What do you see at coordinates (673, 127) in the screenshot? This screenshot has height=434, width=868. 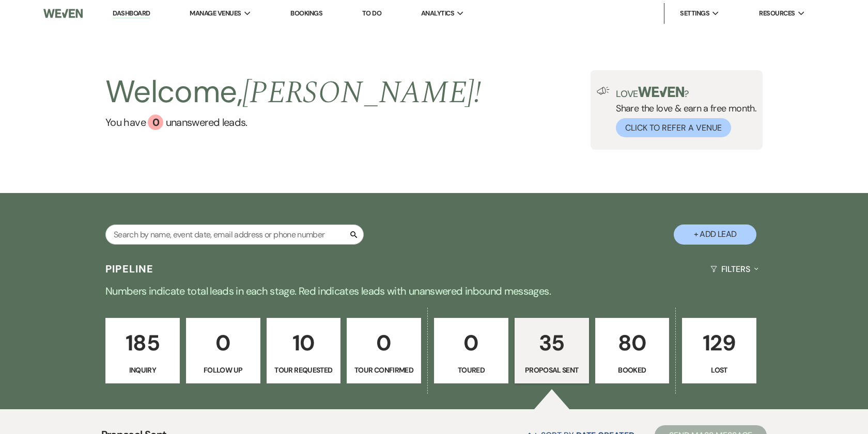 I see `button: Click to Refer a Venue` at bounding box center [673, 127].